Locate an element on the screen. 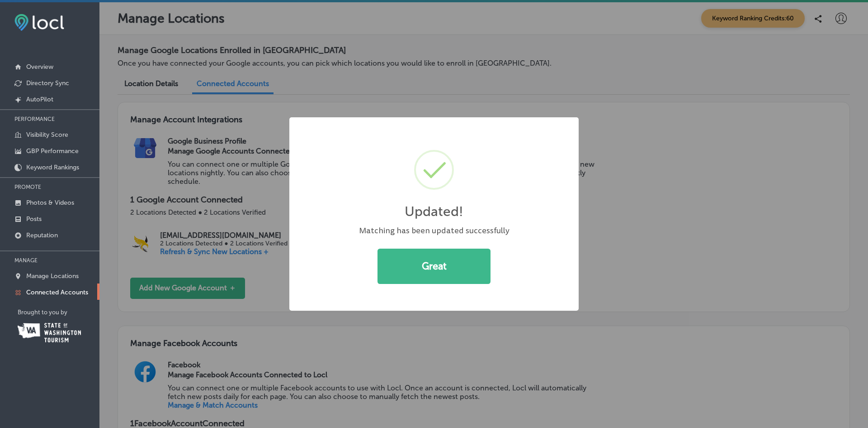 This screenshot has height=428, width=868. p: Directory Sync is located at coordinates (47, 83).